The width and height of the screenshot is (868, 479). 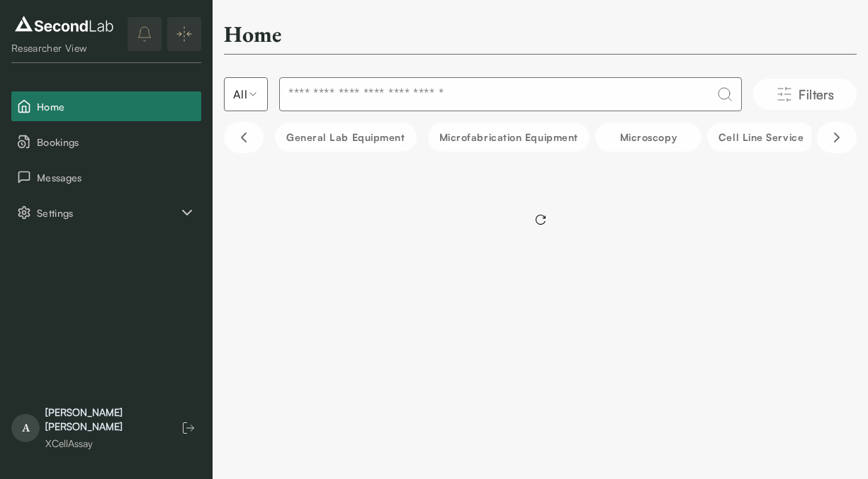 I want to click on a: Bookings, so click(x=106, y=142).